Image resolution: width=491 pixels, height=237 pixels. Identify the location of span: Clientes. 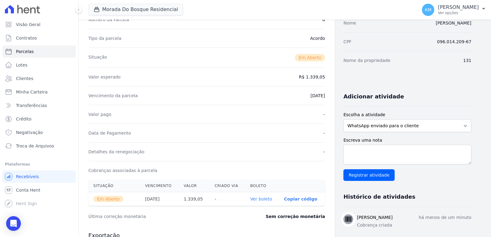
(25, 79).